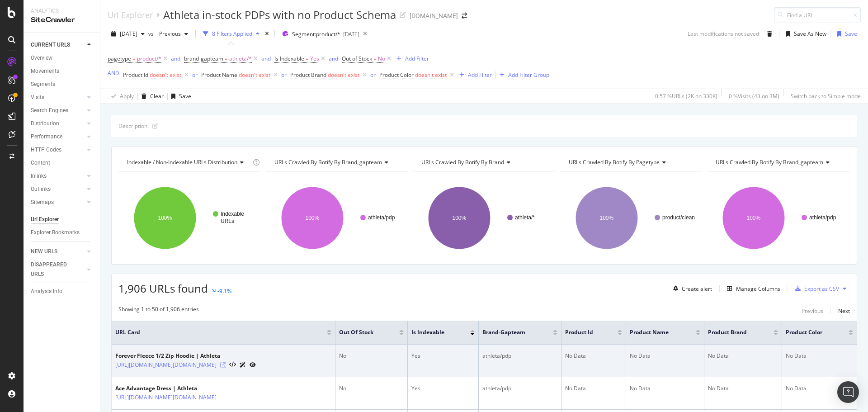  What do you see at coordinates (337, 163) in the screenshot?
I see `h4: URLs Crawled By Botify By brand_gapteam` at bounding box center [337, 163].